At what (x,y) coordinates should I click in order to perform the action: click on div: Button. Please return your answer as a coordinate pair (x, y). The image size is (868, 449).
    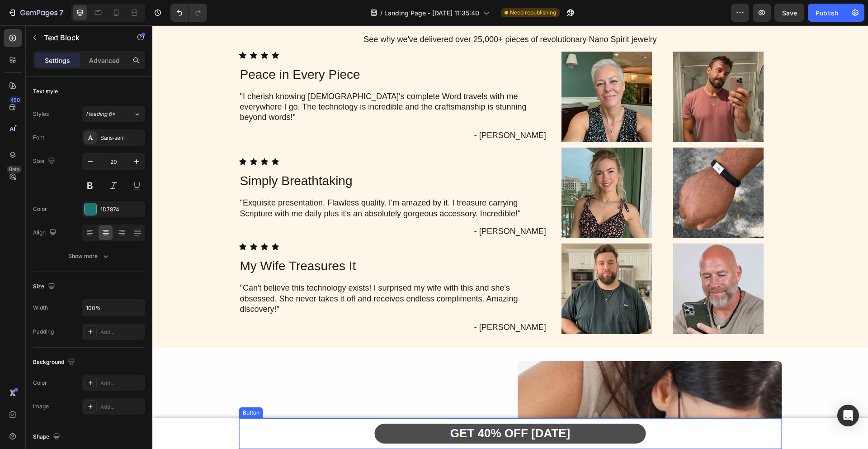
    Looking at the image, I should click on (98, 388).